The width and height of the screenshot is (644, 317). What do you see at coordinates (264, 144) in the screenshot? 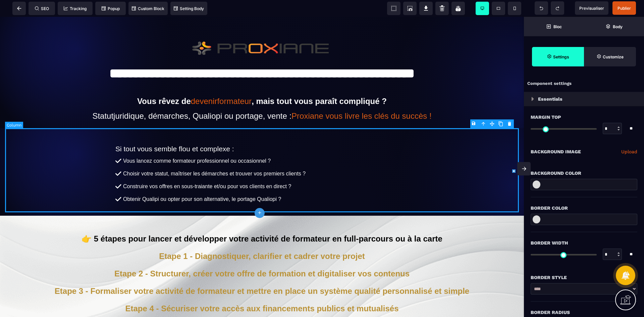
I see `div: Vous lancez comme formateur professionnel ou occasionnel ?` at bounding box center [264, 144].